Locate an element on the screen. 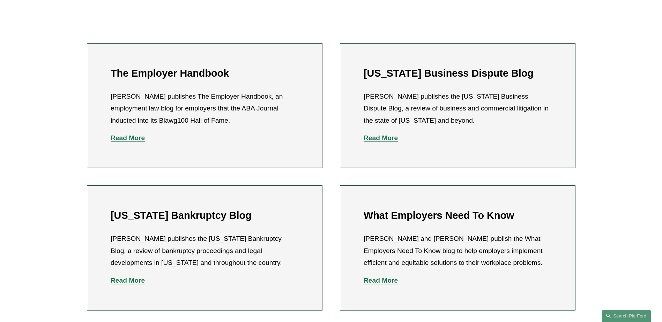 This screenshot has height=322, width=662. h2: The Employer Handbook is located at coordinates (204, 73).